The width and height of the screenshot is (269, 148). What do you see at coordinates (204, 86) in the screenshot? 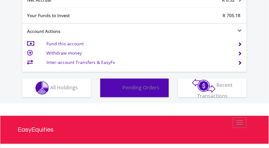
I see `img: transactions-zar-wht.png` at bounding box center [204, 86].